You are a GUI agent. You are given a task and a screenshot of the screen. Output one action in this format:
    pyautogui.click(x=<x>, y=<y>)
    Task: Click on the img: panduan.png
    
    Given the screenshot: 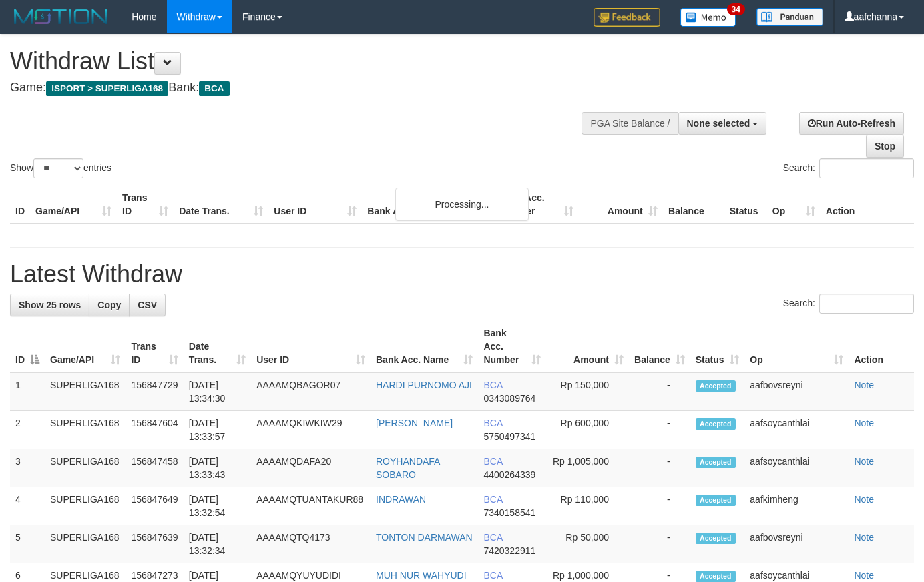 What is the action you would take?
    pyautogui.click(x=790, y=17)
    